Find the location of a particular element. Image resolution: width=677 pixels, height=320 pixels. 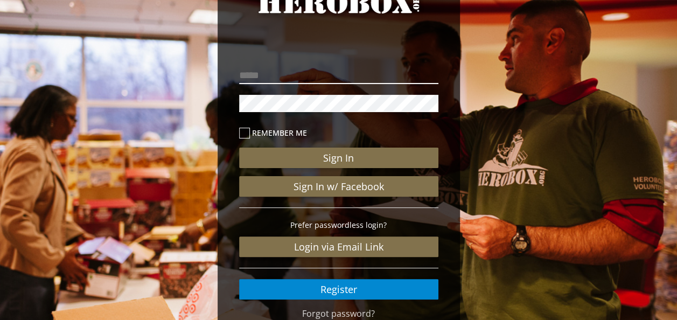

a: Forgot password? is located at coordinates (338, 313).